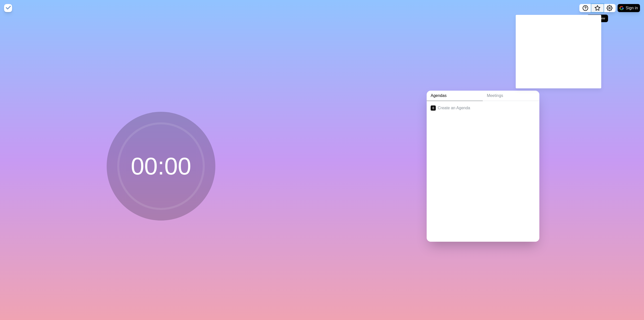 The width and height of the screenshot is (644, 320). Describe the element at coordinates (8, 8) in the screenshot. I see `img: timeblocks logo` at that location.